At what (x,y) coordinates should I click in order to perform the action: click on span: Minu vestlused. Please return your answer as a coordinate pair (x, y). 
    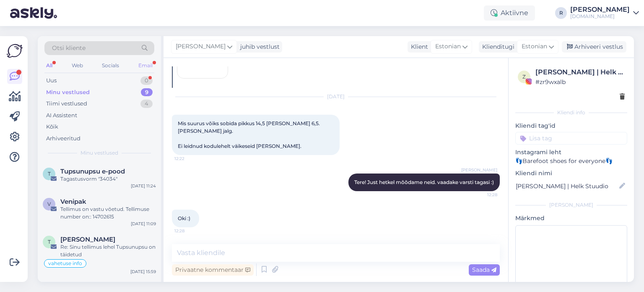
    Looking at the image, I should click on (99, 153).